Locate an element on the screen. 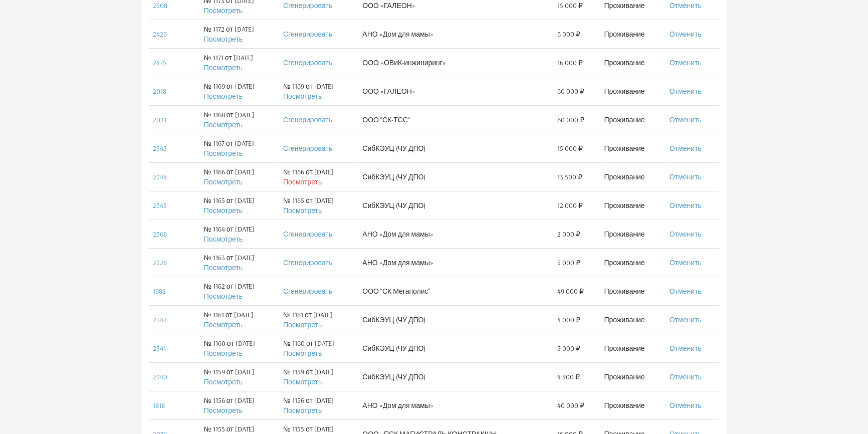  span: 4 000 ₽ is located at coordinates (568, 320).